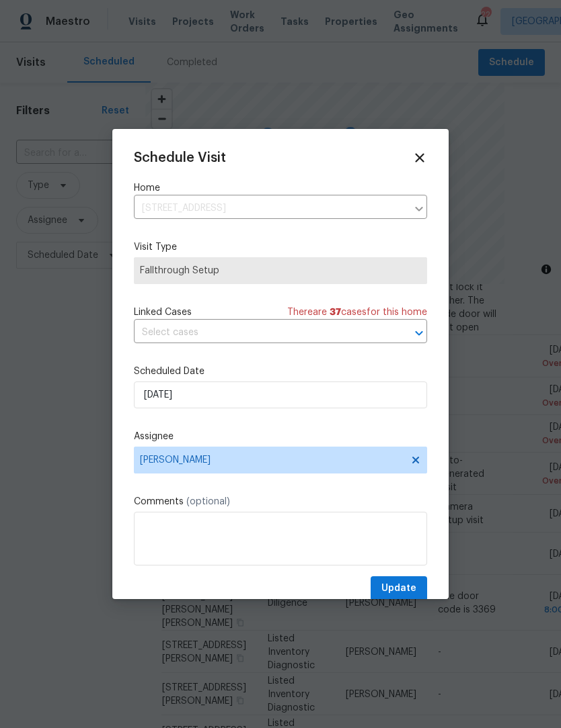  I want to click on label: Comments, so click(280, 502).